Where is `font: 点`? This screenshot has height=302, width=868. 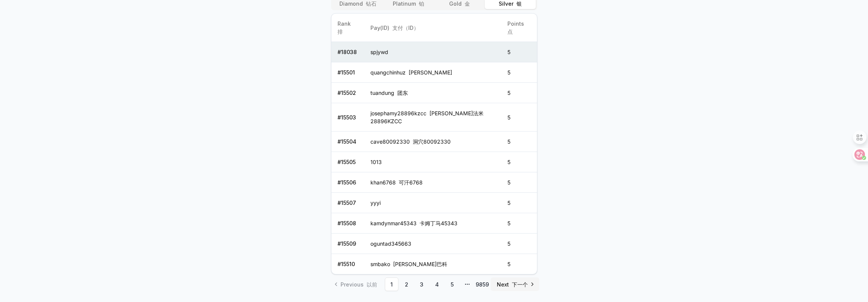 font: 点 is located at coordinates (510, 32).